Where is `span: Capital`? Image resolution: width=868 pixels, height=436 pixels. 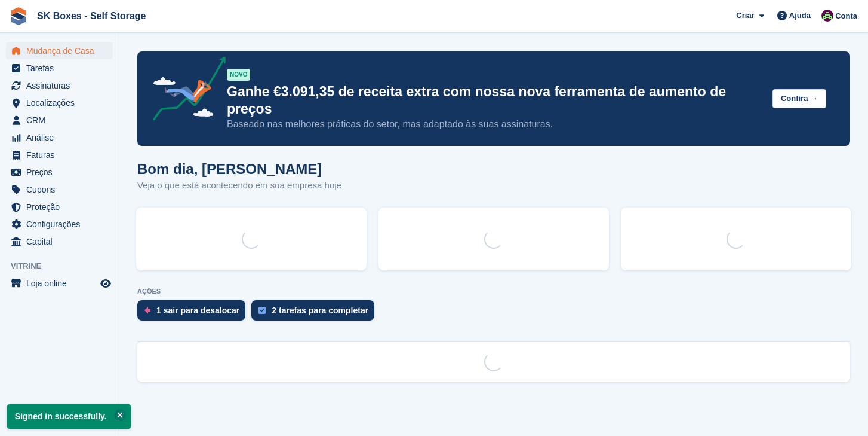 span: Capital is located at coordinates (62, 241).